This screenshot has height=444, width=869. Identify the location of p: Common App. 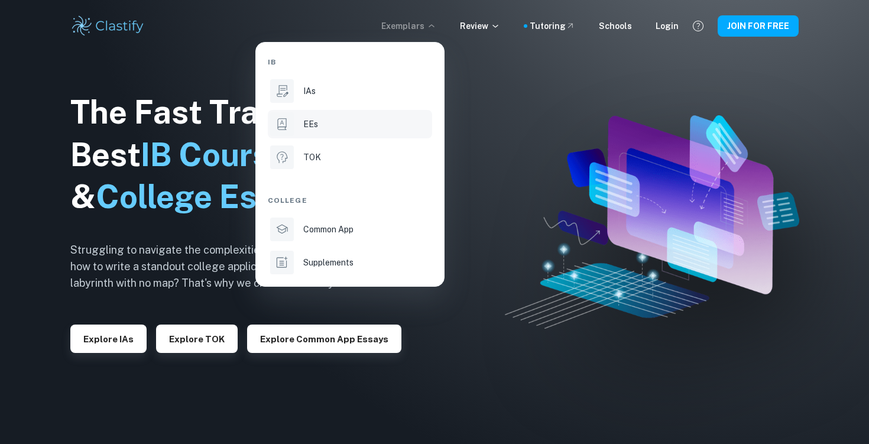
(328, 229).